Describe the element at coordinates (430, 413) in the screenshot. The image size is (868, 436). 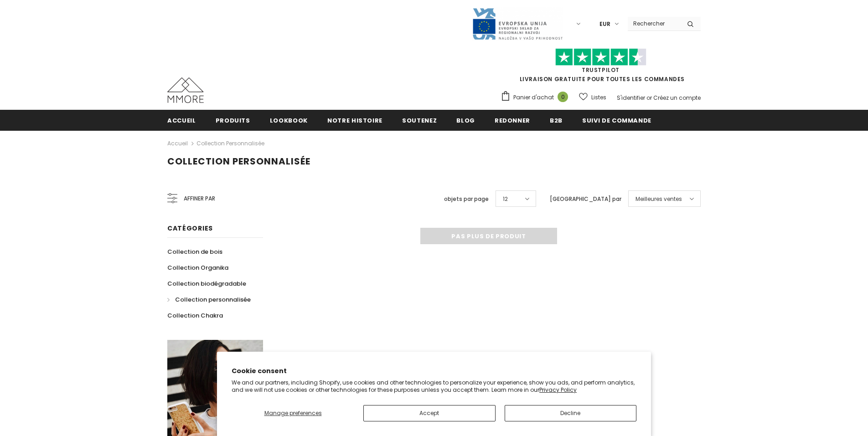
I see `button: Accept` at that location.